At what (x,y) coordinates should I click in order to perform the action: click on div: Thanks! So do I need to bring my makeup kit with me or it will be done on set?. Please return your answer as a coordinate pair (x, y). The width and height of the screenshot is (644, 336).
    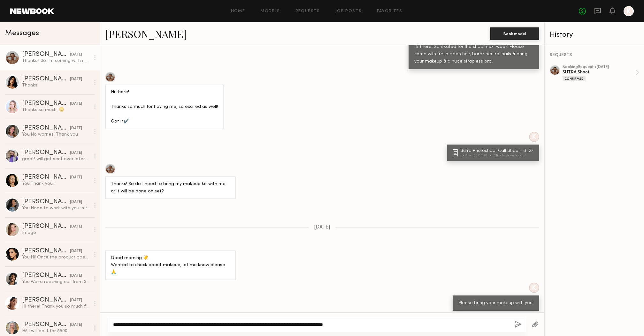
    Looking at the image, I should click on (171, 188).